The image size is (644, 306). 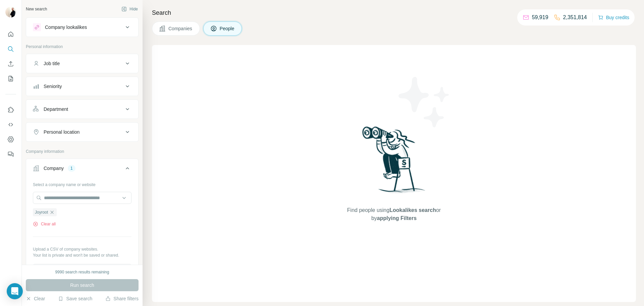 I want to click on button: Upload a list of companies, so click(x=82, y=270).